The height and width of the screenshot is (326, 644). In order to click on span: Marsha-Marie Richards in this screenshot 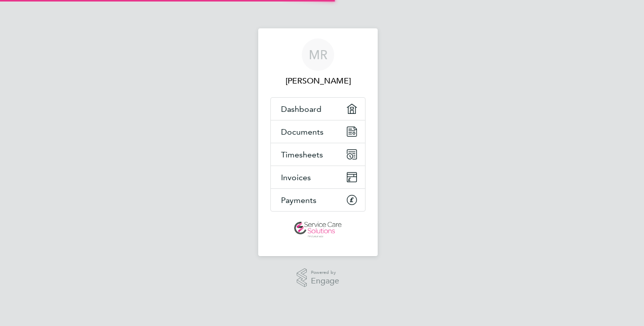, I will do `click(318, 81)`.